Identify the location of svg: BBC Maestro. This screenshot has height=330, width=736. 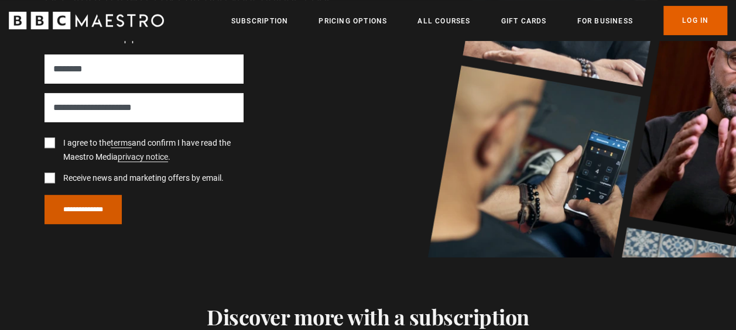
(86, 20).